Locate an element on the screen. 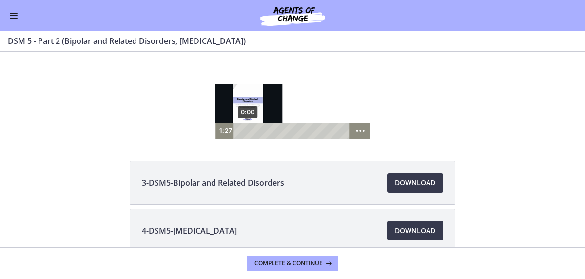 The image size is (585, 279). span: 3-DSM5-Bipolar and Related Disorders is located at coordinates (213, 183).